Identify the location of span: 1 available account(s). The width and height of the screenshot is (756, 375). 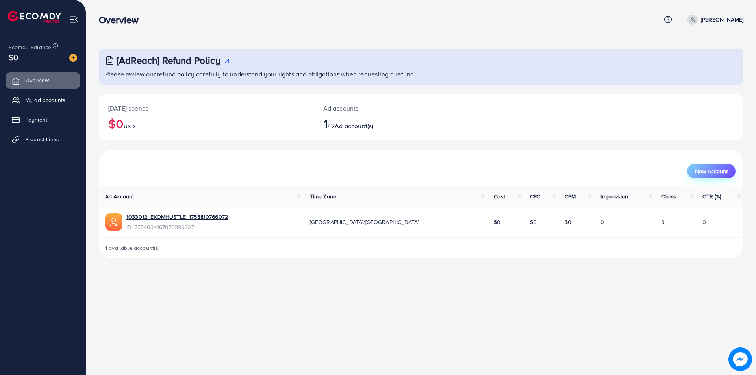
(133, 248).